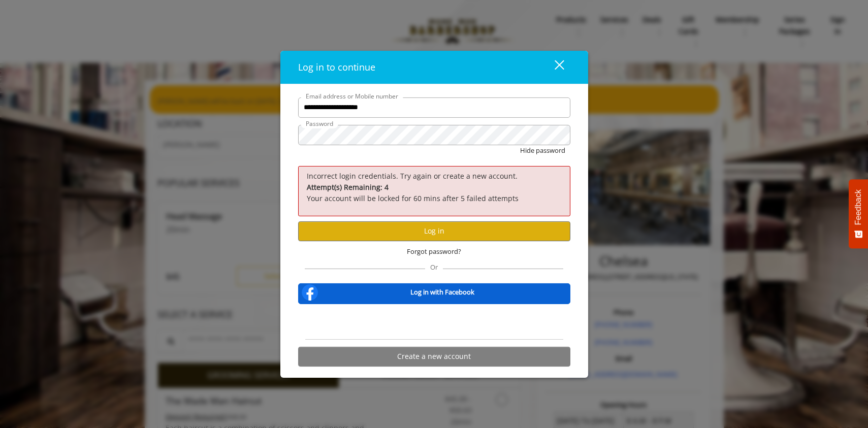  What do you see at coordinates (434, 356) in the screenshot?
I see `button: Create a new account` at bounding box center [434, 356].